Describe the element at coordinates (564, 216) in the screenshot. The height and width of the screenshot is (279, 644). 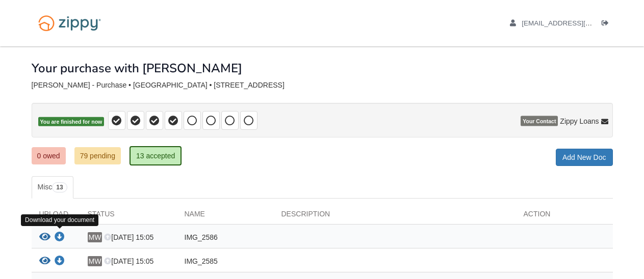
I see `div: Action` at that location.